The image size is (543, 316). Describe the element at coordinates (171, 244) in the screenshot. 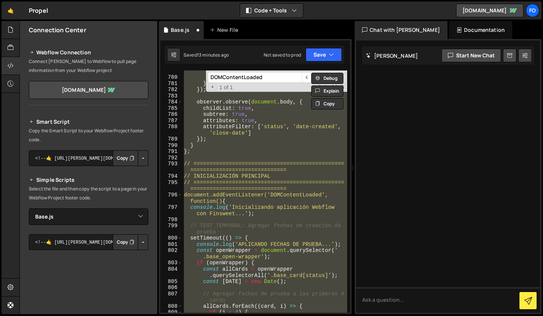

I see `div: 801` at that location.